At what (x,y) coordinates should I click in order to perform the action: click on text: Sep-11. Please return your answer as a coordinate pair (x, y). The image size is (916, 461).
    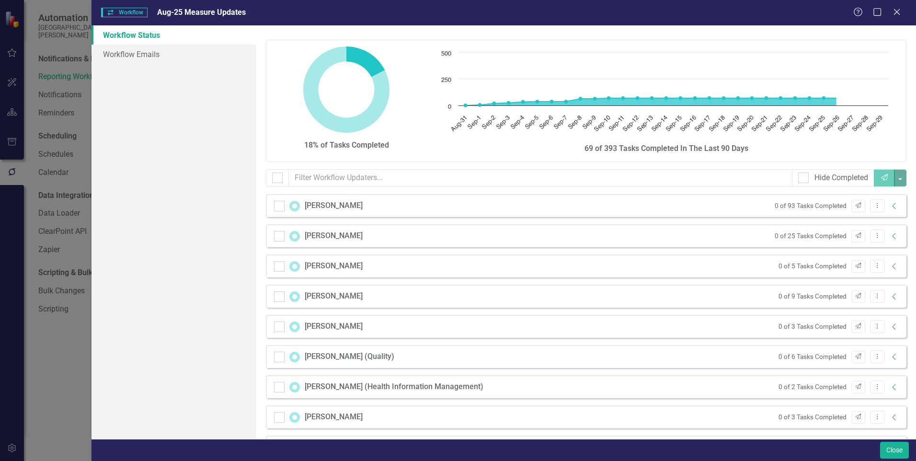
    Looking at the image, I should click on (616, 123).